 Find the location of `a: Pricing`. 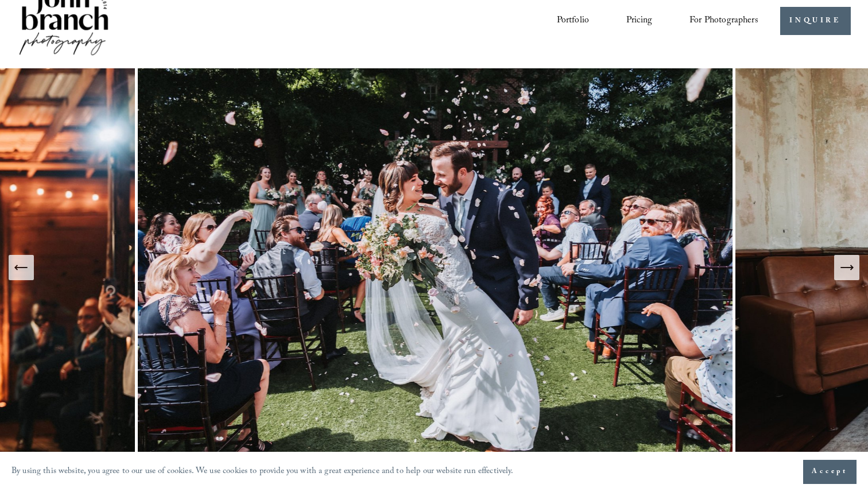

a: Pricing is located at coordinates (639, 21).